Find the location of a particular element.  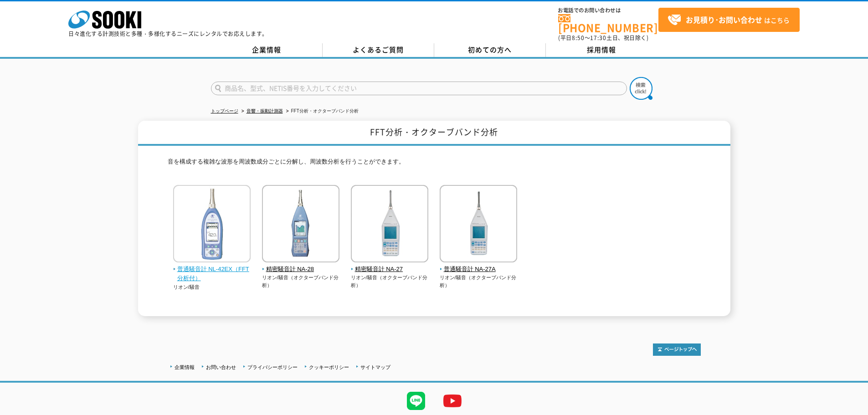

img: トップページへ is located at coordinates (677, 349).